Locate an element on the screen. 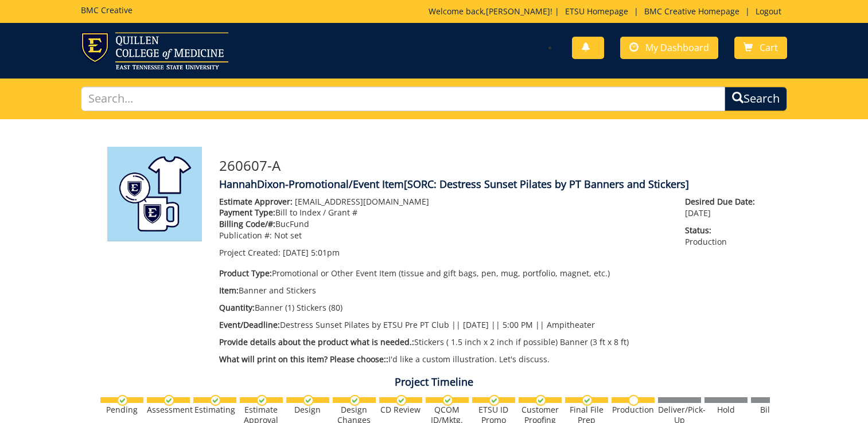 Image resolution: width=868 pixels, height=423 pixels. img: no is located at coordinates (633, 401).